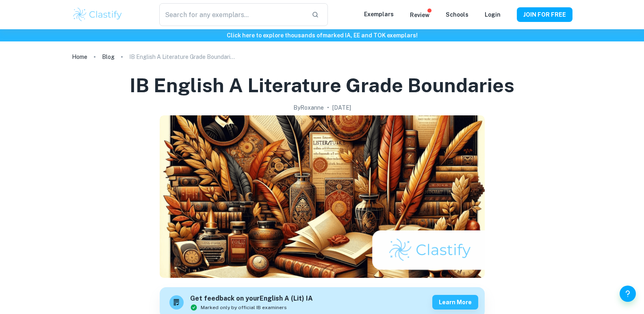  I want to click on h6: Get feedback on your English A (Lit) IA, so click(251, 298).